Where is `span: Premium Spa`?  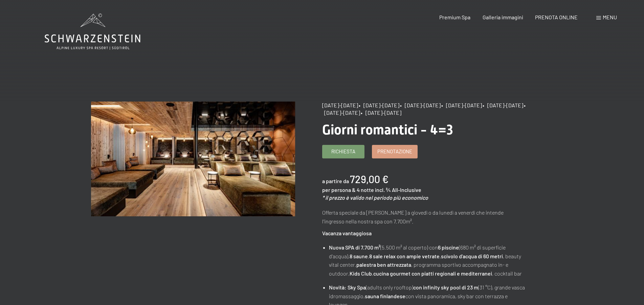
span: Premium Spa is located at coordinates (455, 17).